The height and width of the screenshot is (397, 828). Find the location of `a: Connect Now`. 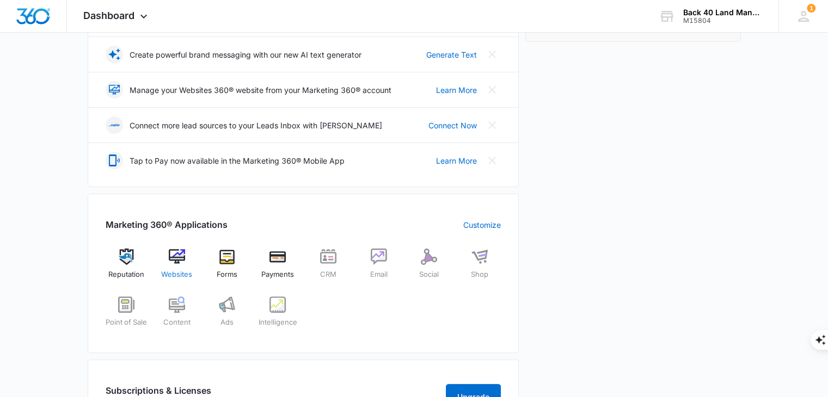

a: Connect Now is located at coordinates (452, 125).